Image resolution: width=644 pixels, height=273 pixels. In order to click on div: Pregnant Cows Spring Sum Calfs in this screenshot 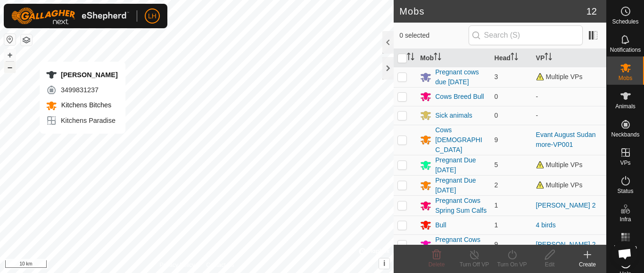, I will do `click(461, 206)`.